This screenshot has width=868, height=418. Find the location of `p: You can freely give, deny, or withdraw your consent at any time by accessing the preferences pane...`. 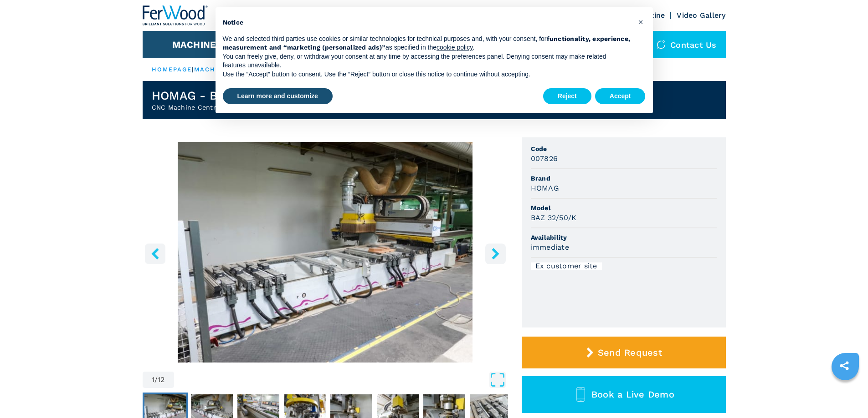

p: You can freely give, deny, or withdraw your consent at any time by accessing the preferences pane... is located at coordinates (427, 61).